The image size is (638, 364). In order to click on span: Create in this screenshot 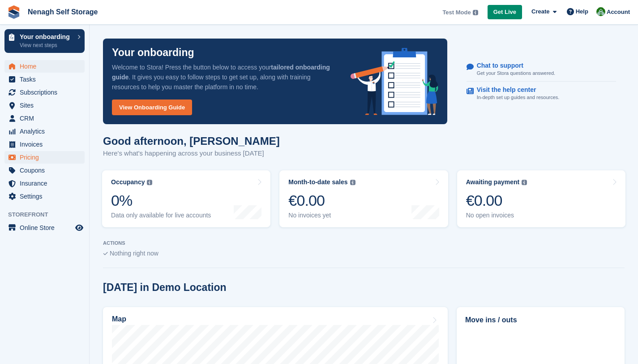, I will do `click(541, 12)`.